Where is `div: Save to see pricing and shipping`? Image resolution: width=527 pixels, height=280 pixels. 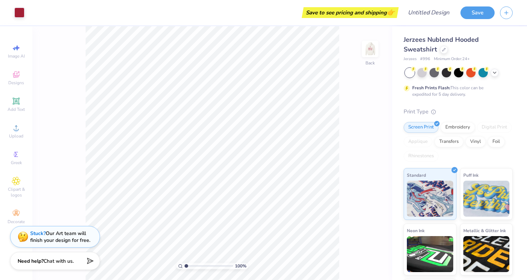 div: Save to see pricing and shipping is located at coordinates (350, 13).